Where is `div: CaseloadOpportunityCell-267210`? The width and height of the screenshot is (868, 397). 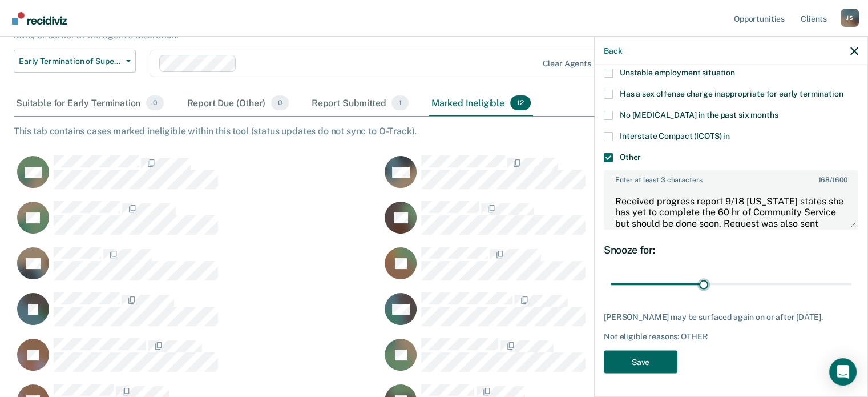 div: CaseloadOpportunityCell-267210 is located at coordinates (197, 178).